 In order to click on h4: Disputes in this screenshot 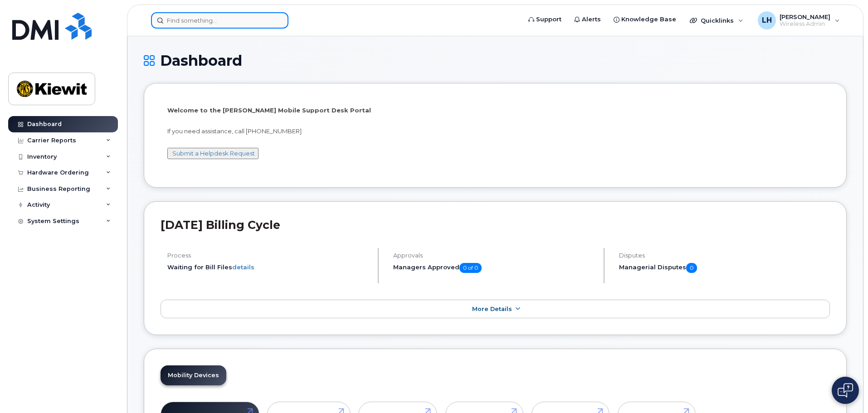, I will do `click(725, 255)`.